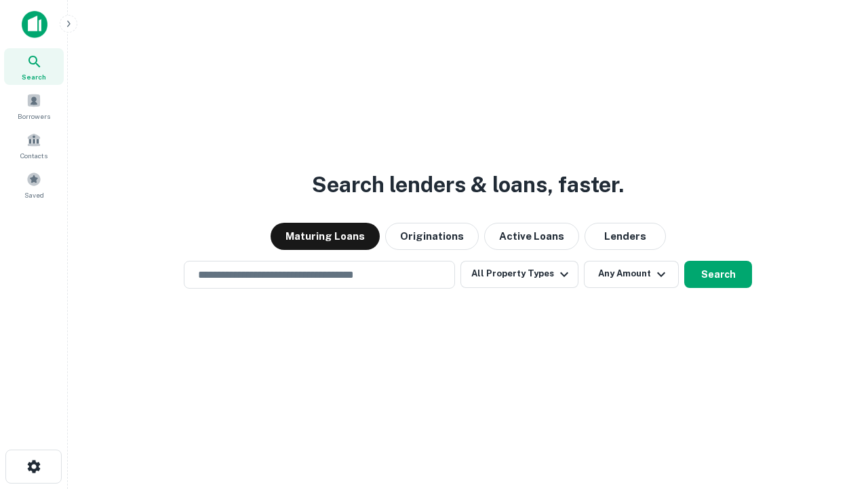 This screenshot has width=868, height=489. Describe the element at coordinates (432, 236) in the screenshot. I see `button: Originations` at that location.